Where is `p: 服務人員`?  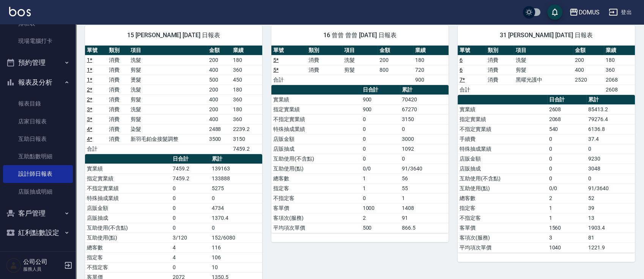 p: 服務人員 is located at coordinates (43, 269).